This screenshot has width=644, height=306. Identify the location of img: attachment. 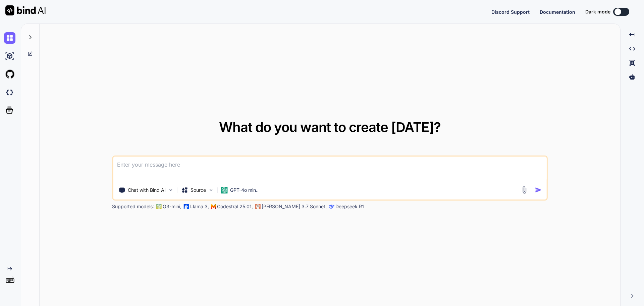
(525, 190).